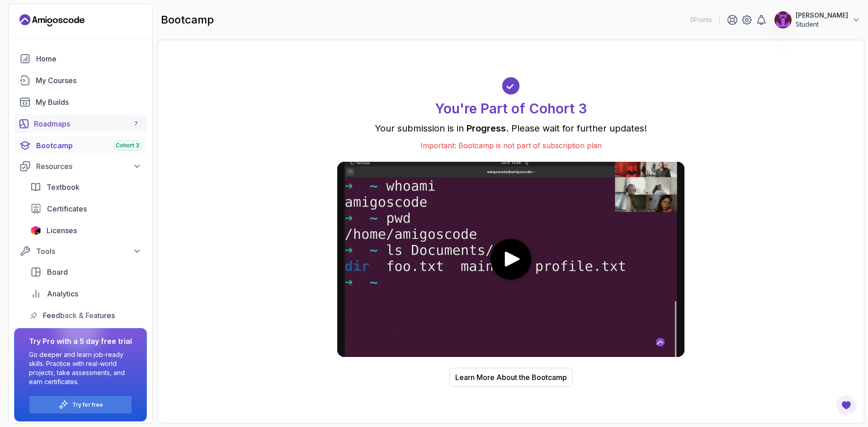 The width and height of the screenshot is (868, 427). What do you see at coordinates (81, 251) in the screenshot?
I see `button: Tools` at bounding box center [81, 251].